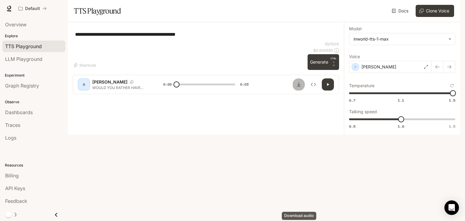 The width and height of the screenshot is (465, 221). I want to click on span: 0:03, so click(244, 85).